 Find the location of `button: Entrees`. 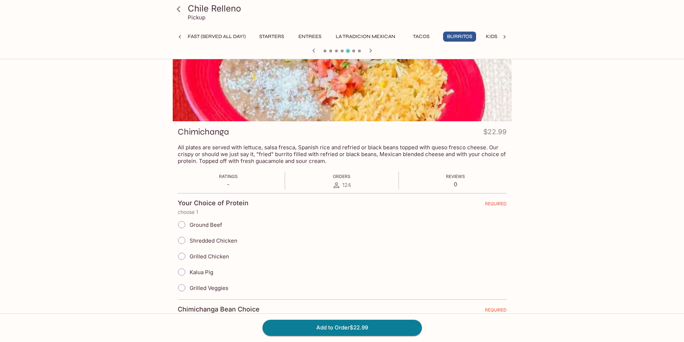

button: Entrees is located at coordinates (310, 37).